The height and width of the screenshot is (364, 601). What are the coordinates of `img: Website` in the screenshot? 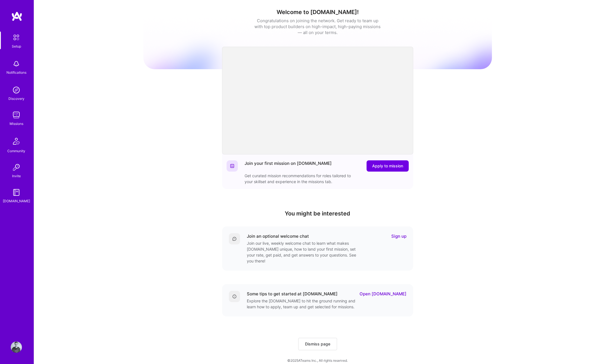 It's located at (232, 166).